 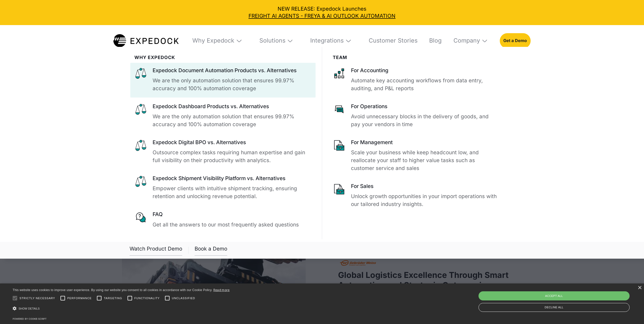 I want to click on a: Expedock Shipment Visibility Platform vs. AlternativesEmpower clients with intuitive shipment tra..., so click(x=223, y=187).